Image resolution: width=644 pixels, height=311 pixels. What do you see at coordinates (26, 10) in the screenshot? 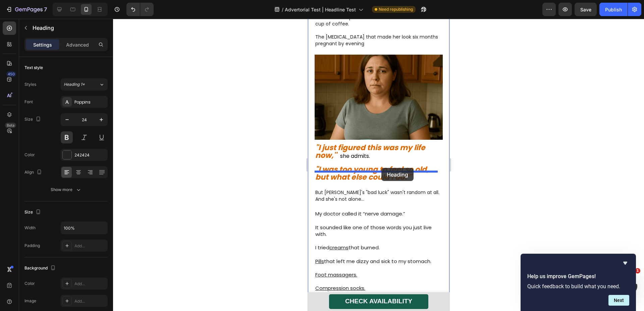
I see `button: 7` at bounding box center [26, 10].